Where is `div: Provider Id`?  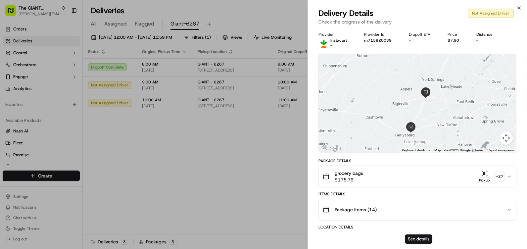
div: Provider Id is located at coordinates (381, 34).